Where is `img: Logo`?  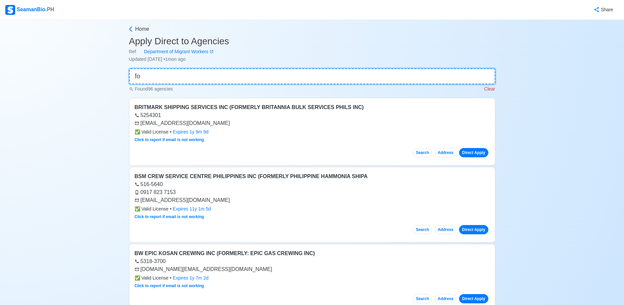
img: Logo is located at coordinates (10, 10).